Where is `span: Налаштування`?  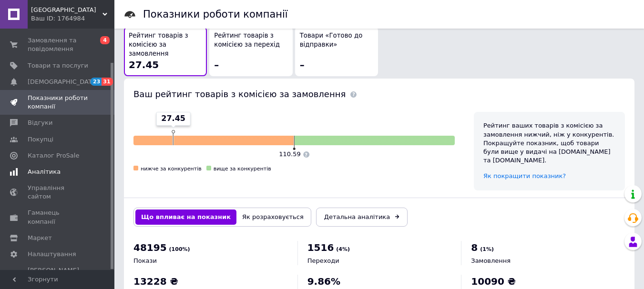 span: Налаштування is located at coordinates (52, 254).